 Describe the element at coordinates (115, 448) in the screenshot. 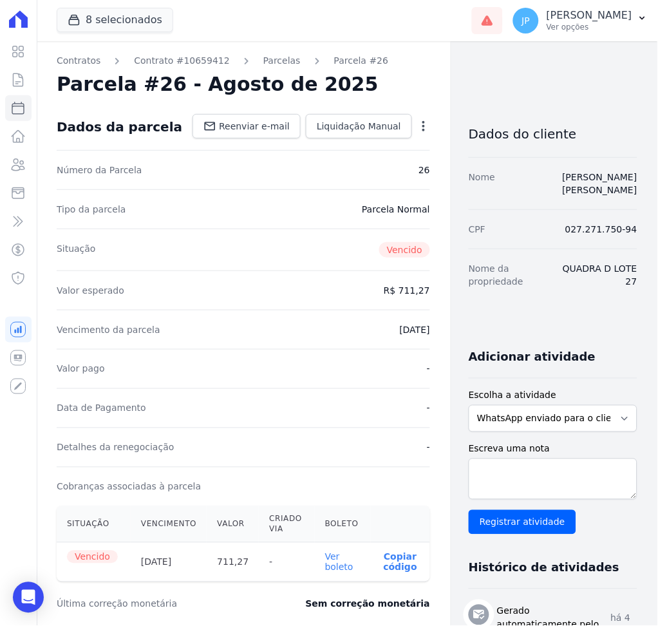

I see `dt: Detalhes da renegociação` at that location.